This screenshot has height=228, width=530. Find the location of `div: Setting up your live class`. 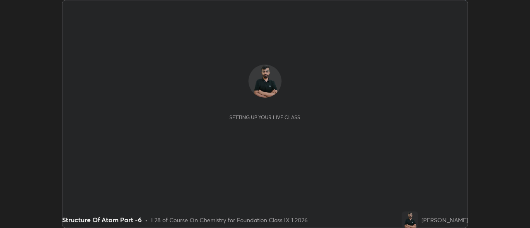

div: Setting up your live class is located at coordinates (265, 117).